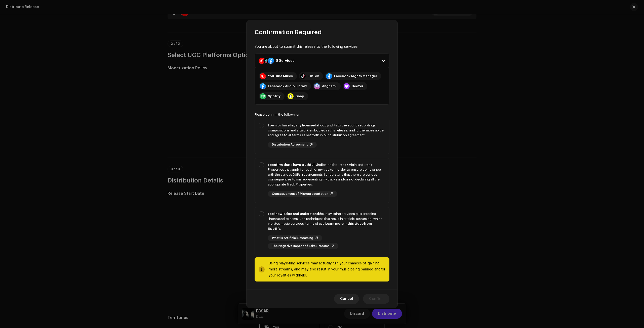 This screenshot has width=644, height=328. I want to click on div: Using playlisting services may actually ruin your chances of gaining more streams, and may also r..., so click(327, 269).